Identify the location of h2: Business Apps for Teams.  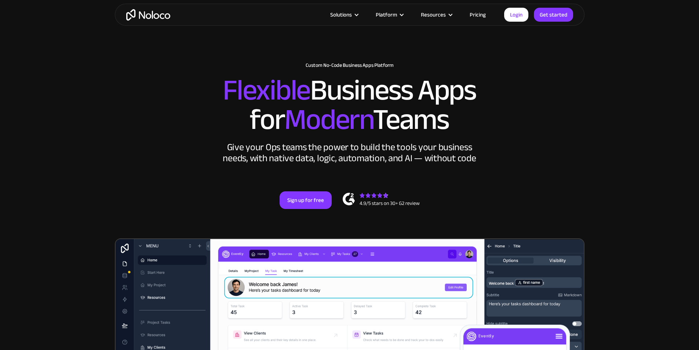
(350, 105).